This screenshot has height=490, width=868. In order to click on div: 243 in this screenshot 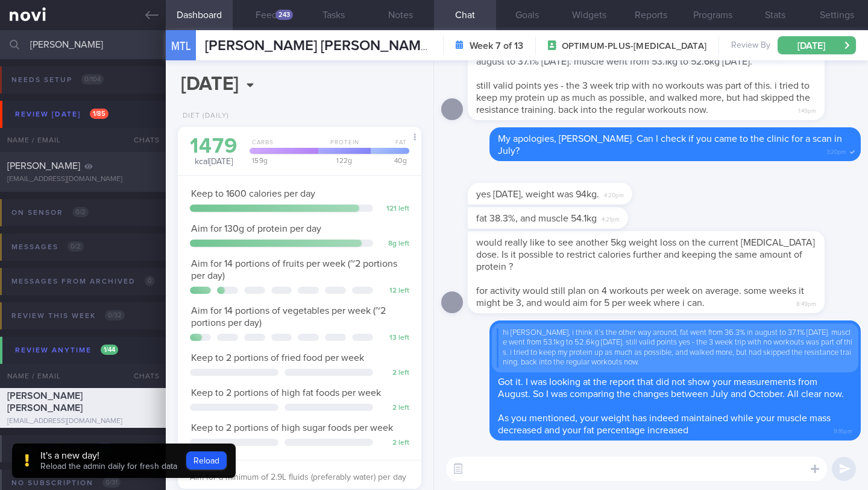, I will do `click(284, 14)`.